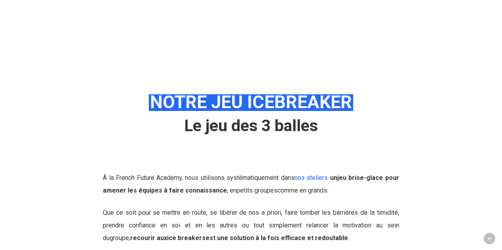 Image resolution: width=502 pixels, height=250 pixels. Describe the element at coordinates (251, 184) in the screenshot. I see `strong: jeu brise-glace pour amener les équipes à faire connaissance` at that location.